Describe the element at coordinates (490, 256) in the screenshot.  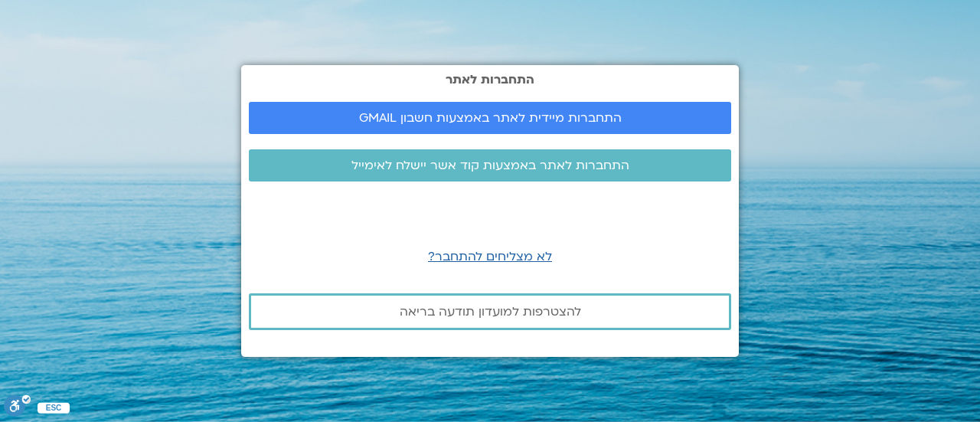
I see `span: לא מצליחים להתחבר?` at that location.